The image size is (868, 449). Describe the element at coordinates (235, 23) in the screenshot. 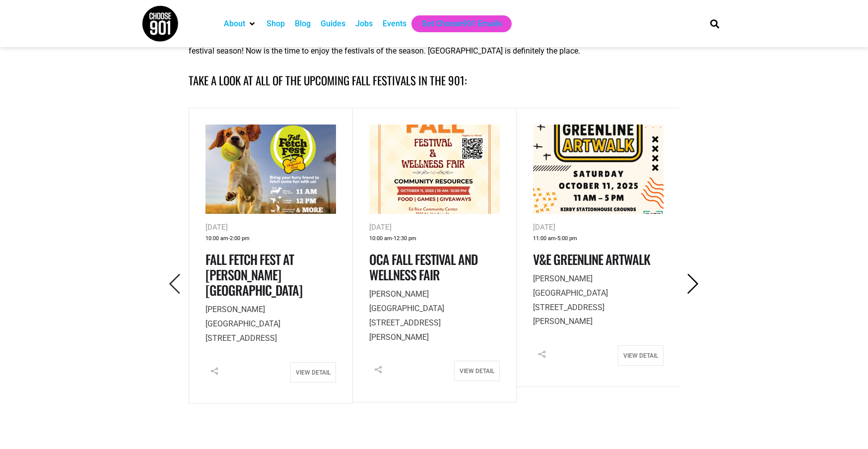

I see `a: About` at that location.